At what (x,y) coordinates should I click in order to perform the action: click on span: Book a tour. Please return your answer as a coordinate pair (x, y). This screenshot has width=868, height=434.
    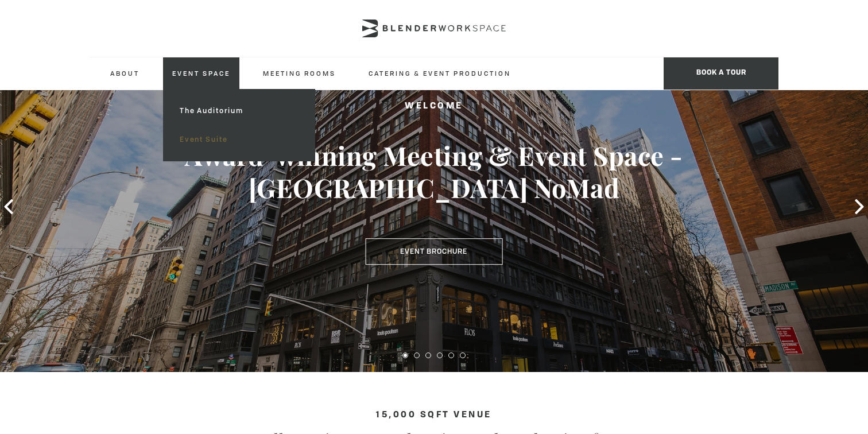
    Looking at the image, I should click on (721, 73).